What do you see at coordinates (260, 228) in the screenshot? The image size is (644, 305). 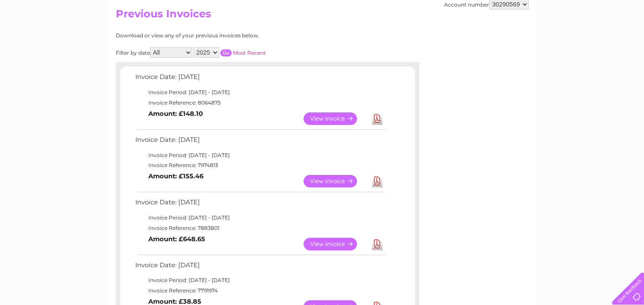 I see `td: Invoice Reference: 7883801` at bounding box center [260, 228].